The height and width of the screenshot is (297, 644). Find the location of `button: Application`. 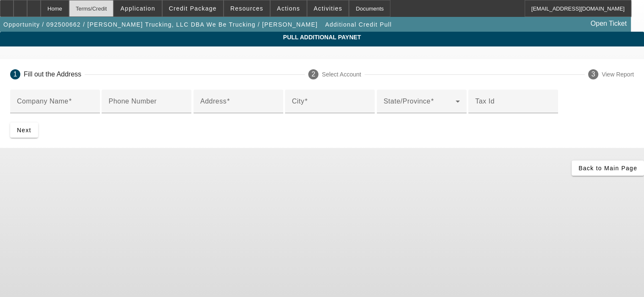

button: Application is located at coordinates (138, 8).